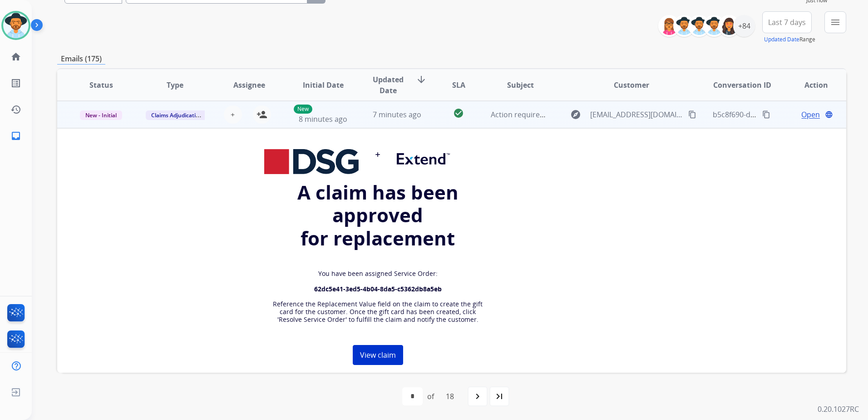 The width and height of the screenshot is (868, 420). What do you see at coordinates (829, 115) in the screenshot?
I see `mat-icon: language` at bounding box center [829, 115].